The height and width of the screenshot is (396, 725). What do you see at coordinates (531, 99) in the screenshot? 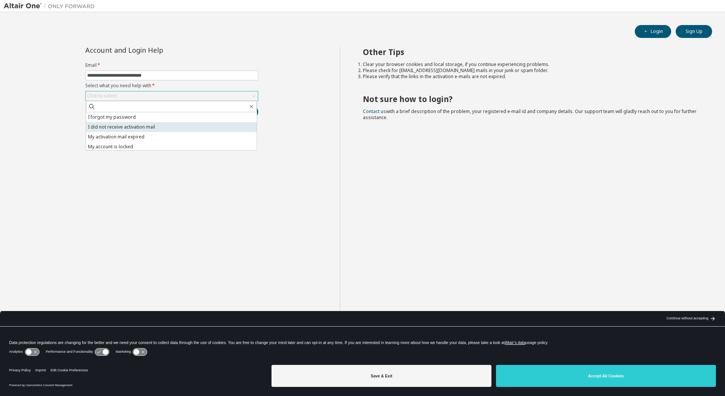
I see `h2: Not sure how to login?` at bounding box center [531, 99].